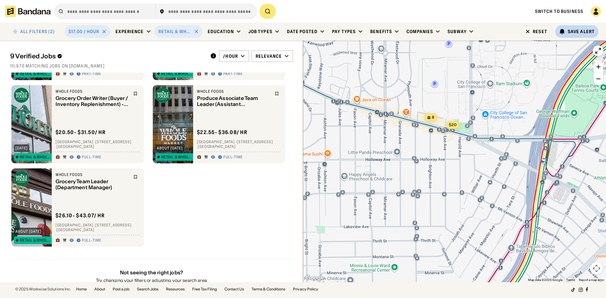  What do you see at coordinates (433, 117) in the screenshot?
I see `span: 8` at bounding box center [433, 117].